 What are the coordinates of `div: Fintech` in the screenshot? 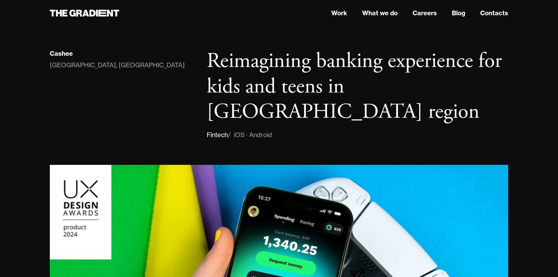 It's located at (217, 135).